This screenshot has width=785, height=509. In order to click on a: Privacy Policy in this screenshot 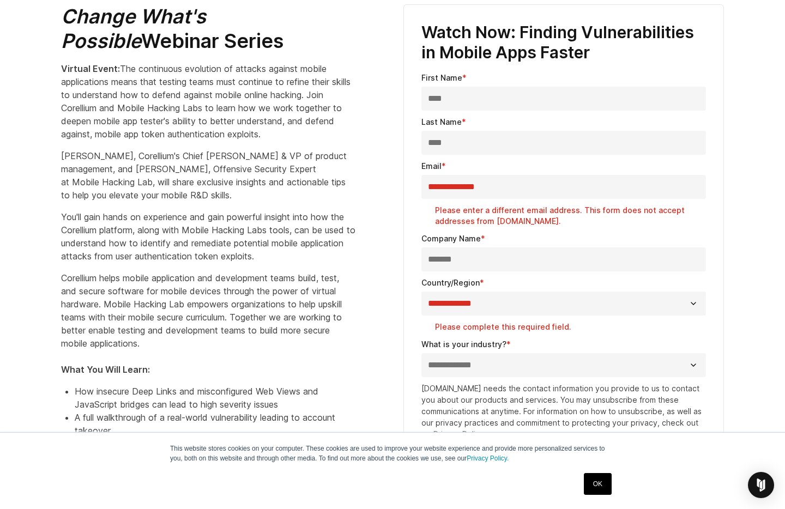, I will do `click(459, 434)`.